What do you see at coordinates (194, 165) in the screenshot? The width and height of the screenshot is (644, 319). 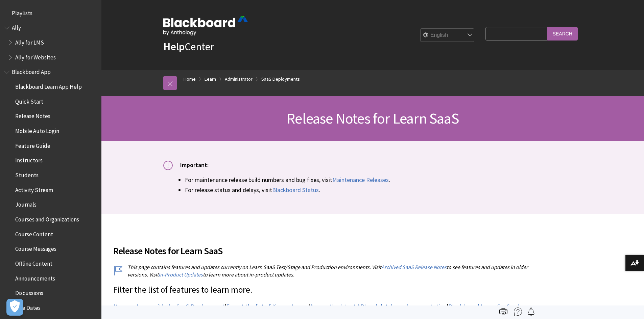 I see `span: Important:` at bounding box center [194, 165].